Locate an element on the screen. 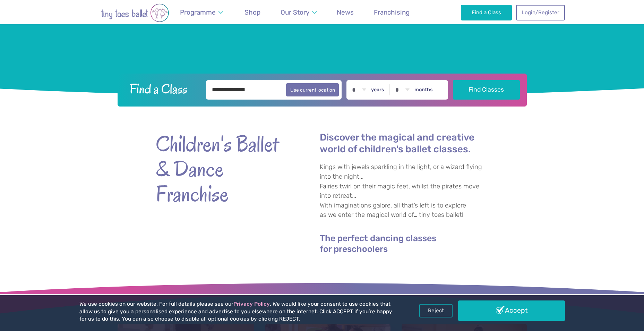 The width and height of the screenshot is (644, 331). label: years is located at coordinates (377, 90).